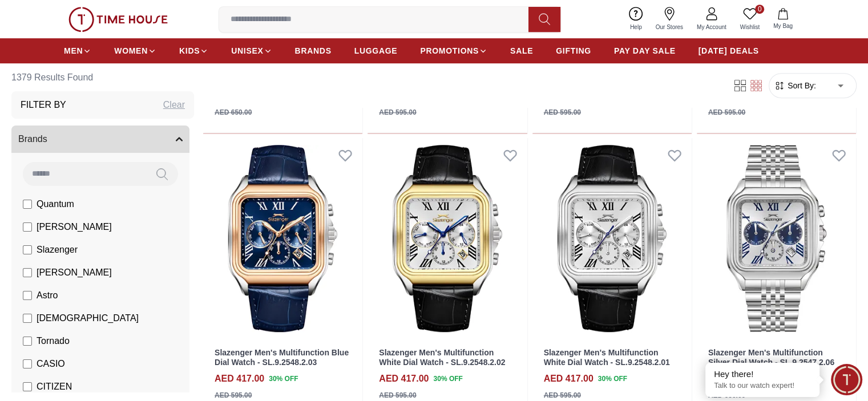  Describe the element at coordinates (521, 51) in the screenshot. I see `span: SALE` at that location.